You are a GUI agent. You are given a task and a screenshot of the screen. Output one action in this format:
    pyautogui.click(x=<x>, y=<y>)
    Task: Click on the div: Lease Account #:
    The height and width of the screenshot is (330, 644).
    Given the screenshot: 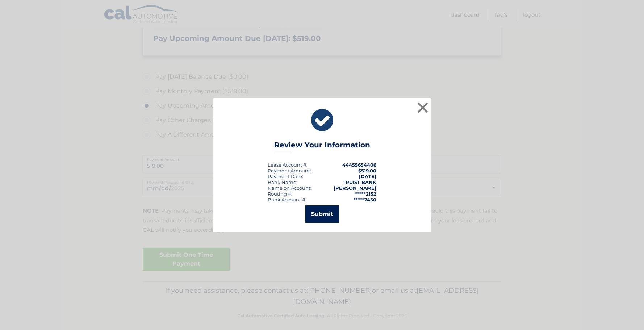 What is the action you would take?
    pyautogui.click(x=287, y=165)
    